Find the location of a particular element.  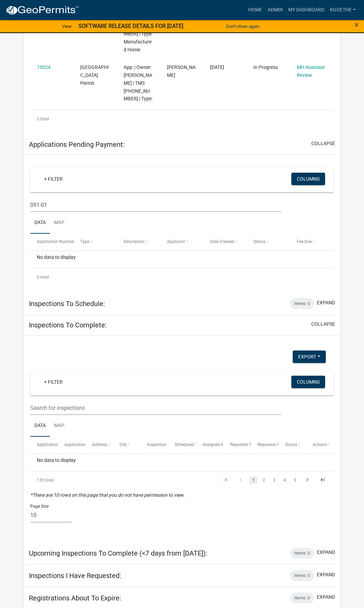

a: go to last page is located at coordinates (323, 480).